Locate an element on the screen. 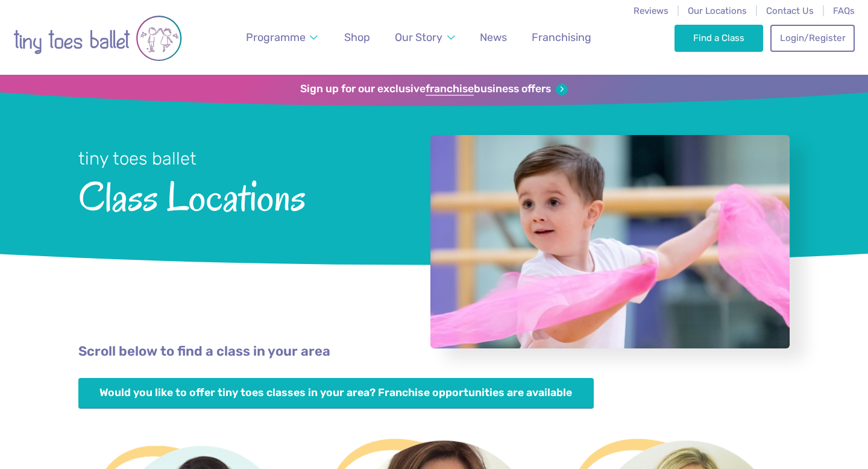  a: Reviews is located at coordinates (651, 11).